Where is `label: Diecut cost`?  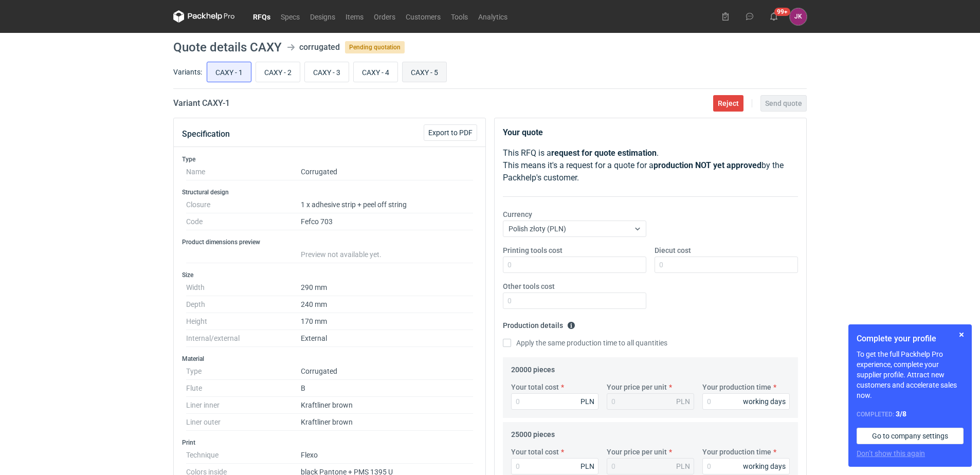 label: Diecut cost is located at coordinates (673, 250).